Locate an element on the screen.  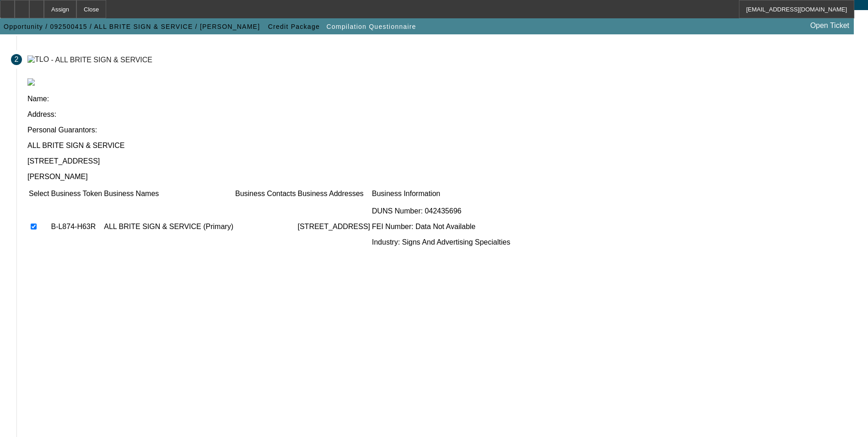
td: Select is located at coordinates (39, 193).